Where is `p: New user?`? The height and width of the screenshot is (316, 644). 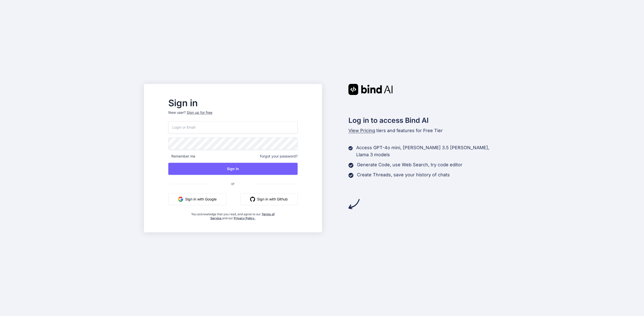
p: New user? is located at coordinates (233, 116).